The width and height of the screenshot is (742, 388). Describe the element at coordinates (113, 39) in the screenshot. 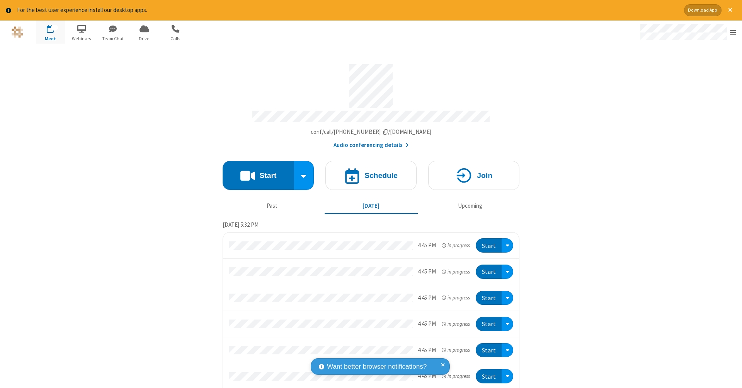

I see `span: Team Chat` at that location.